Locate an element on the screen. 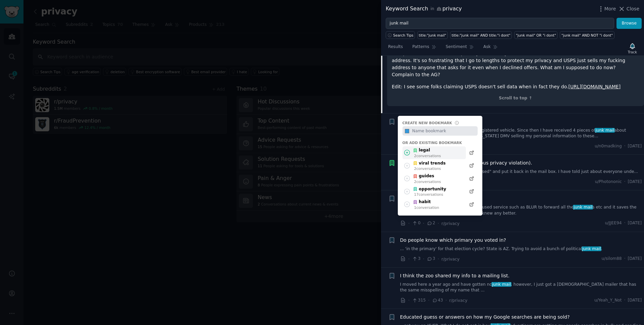  button: Browse is located at coordinates (629, 24).